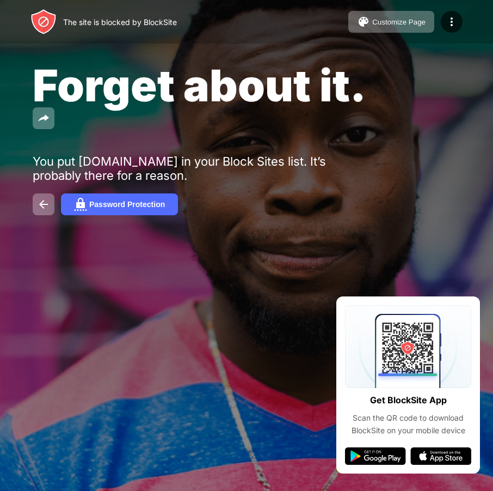 The image size is (493, 491). I want to click on img: google-play.svg, so click(376, 456).